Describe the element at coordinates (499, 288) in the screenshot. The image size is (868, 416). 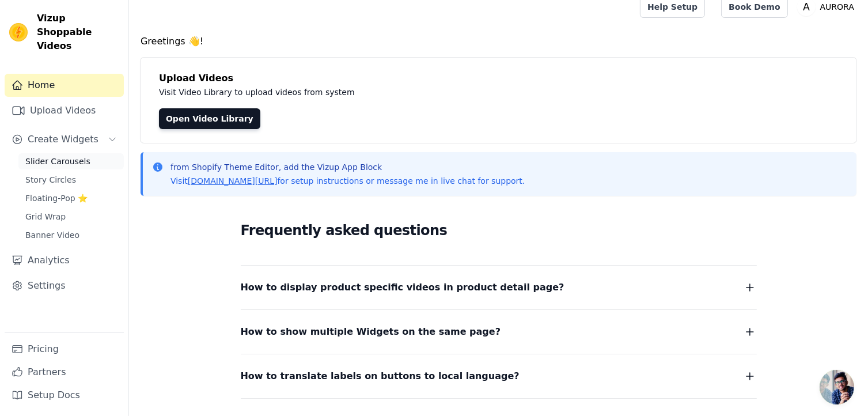
I see `button: How to display product specific videos in product detail page?` at that location.